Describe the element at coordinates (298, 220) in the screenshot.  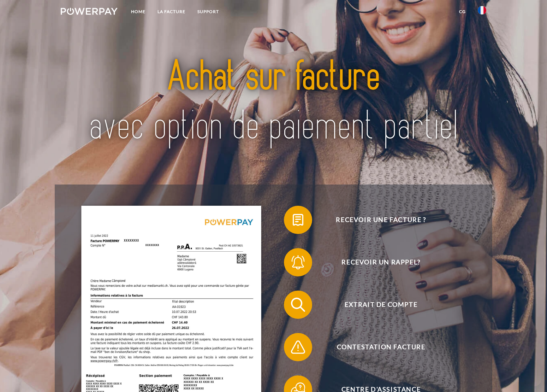
I see `img: qb_bill.svg` at that location.